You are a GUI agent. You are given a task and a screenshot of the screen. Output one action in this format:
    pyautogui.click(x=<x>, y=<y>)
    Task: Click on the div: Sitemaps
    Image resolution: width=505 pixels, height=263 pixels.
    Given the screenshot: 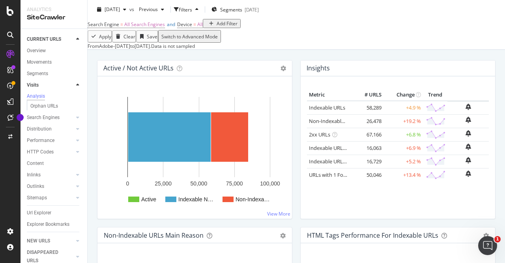 What is the action you would take?
    pyautogui.click(x=37, y=197)
    